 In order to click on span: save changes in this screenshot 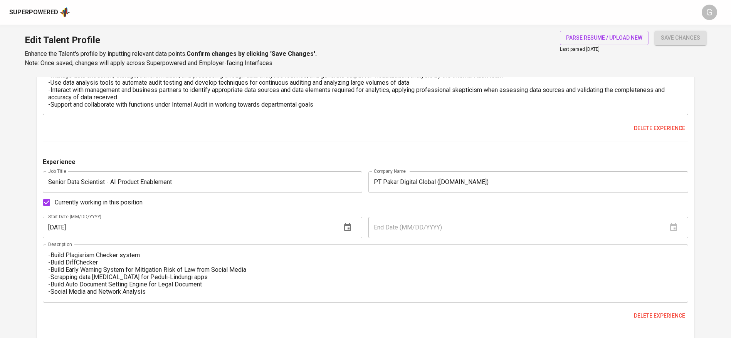, I will do `click(681, 38)`.